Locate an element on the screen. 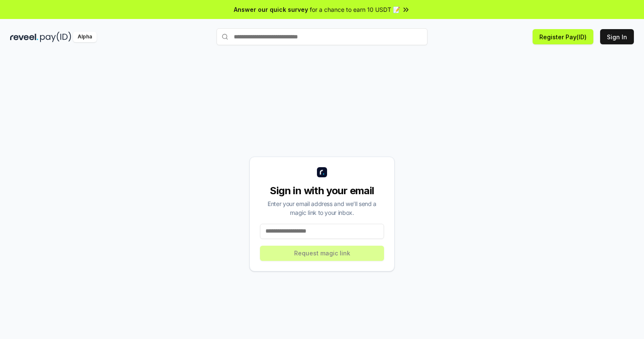 Image resolution: width=644 pixels, height=339 pixels. span: for a chance to earn 10 USDT 📝 is located at coordinates (355, 10).